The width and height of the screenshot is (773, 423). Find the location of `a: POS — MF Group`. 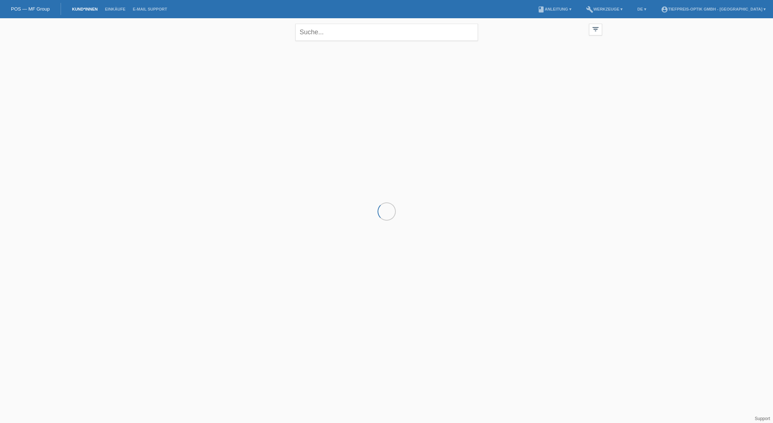

a: POS — MF Group is located at coordinates (30, 9).